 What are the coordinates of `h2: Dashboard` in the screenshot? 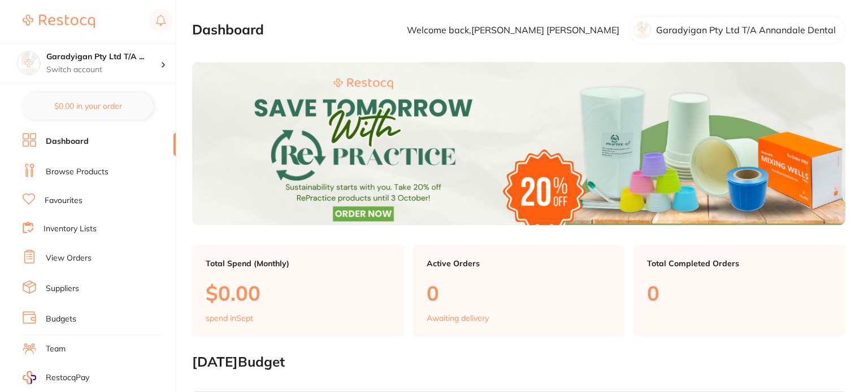 It's located at (228, 30).